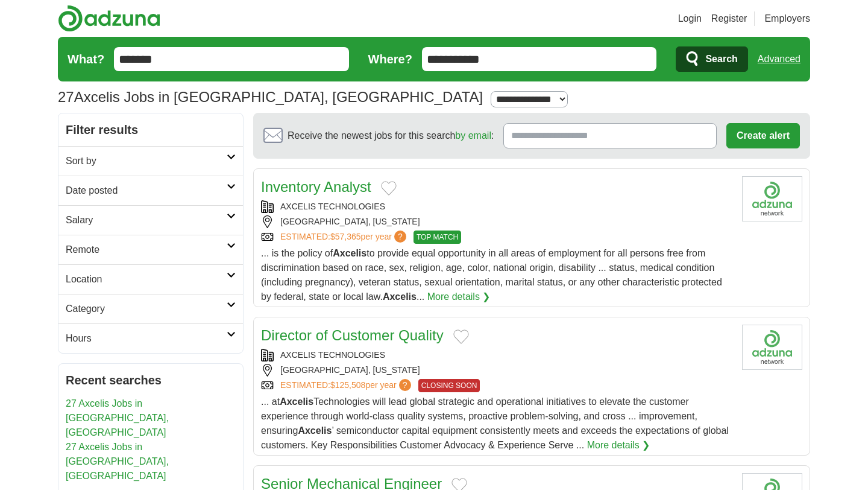 This screenshot has width=868, height=490. What do you see at coordinates (151, 308) in the screenshot?
I see `a: Category` at bounding box center [151, 308].